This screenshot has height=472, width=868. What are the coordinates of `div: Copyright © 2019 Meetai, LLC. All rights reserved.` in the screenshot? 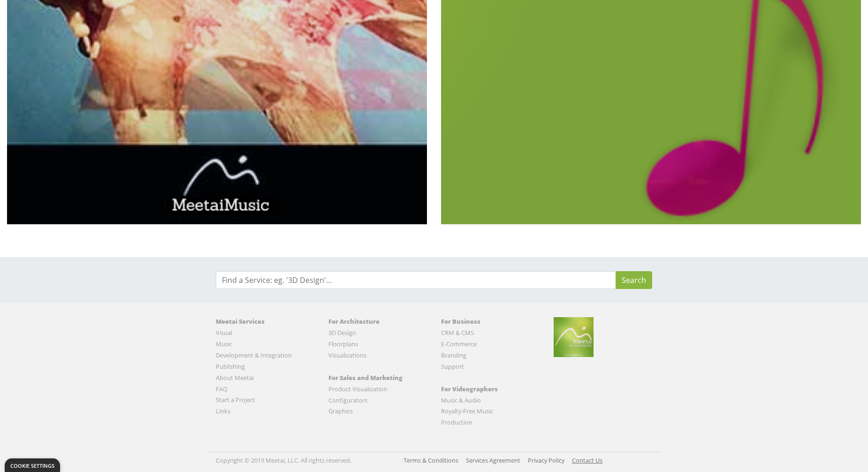 It's located at (303, 462).